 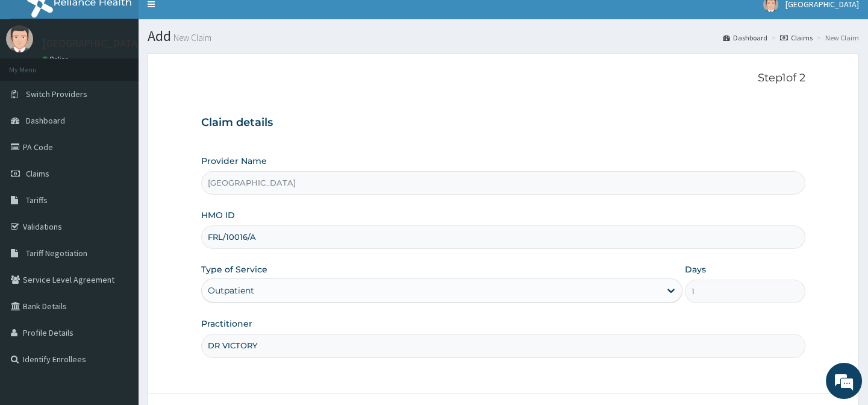 What do you see at coordinates (218, 215) in the screenshot?
I see `label: HMO ID` at bounding box center [218, 215].